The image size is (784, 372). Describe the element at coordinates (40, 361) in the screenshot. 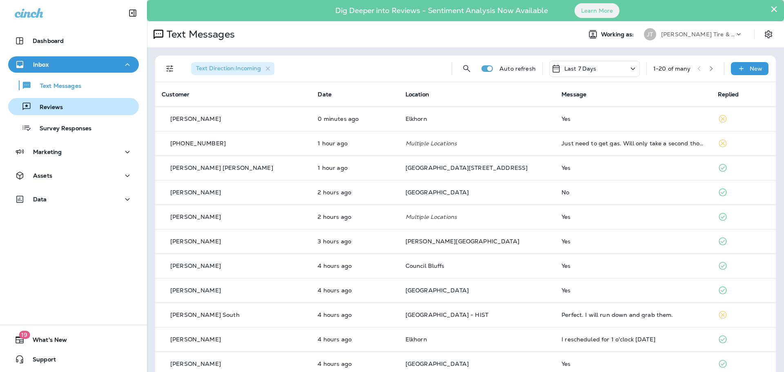

I see `span: Support` at that location.